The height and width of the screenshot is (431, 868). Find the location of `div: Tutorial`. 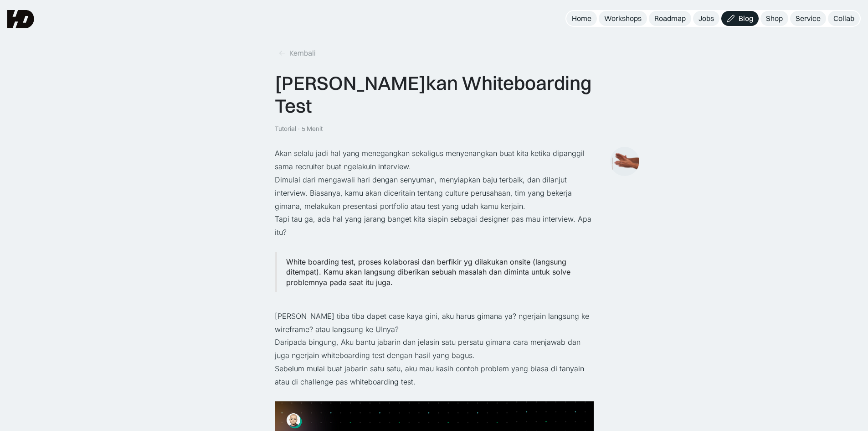

div: Tutorial is located at coordinates (285, 129).